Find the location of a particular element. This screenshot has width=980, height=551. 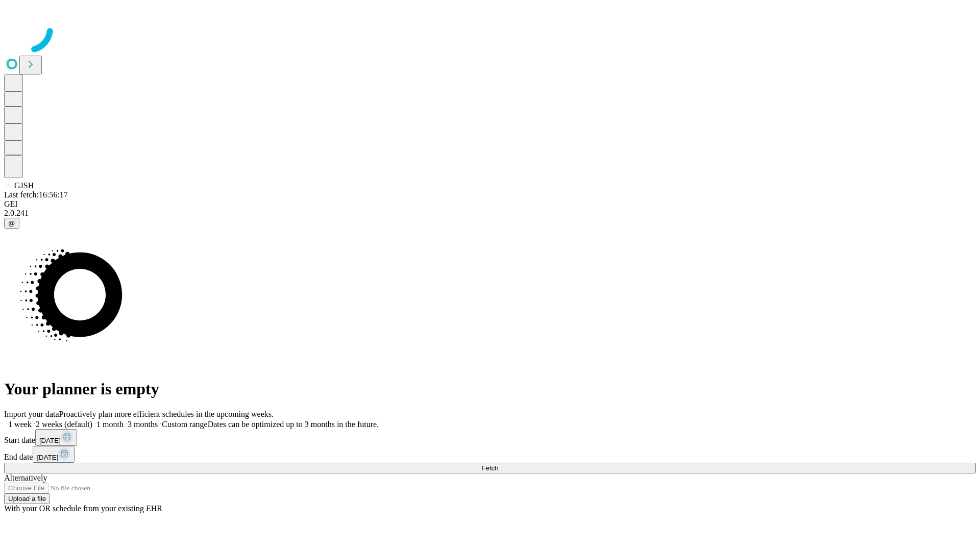

div: Start date is located at coordinates (490, 437).